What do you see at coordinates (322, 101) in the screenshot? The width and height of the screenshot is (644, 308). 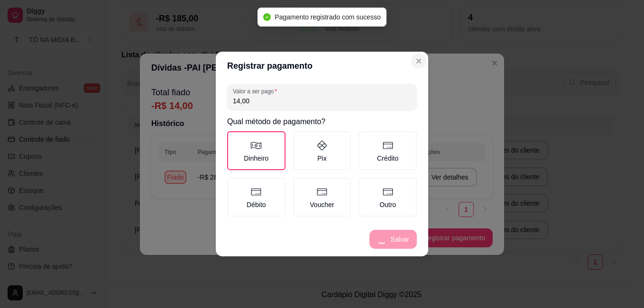 I see `input: Valor a ser pago` at bounding box center [322, 101].